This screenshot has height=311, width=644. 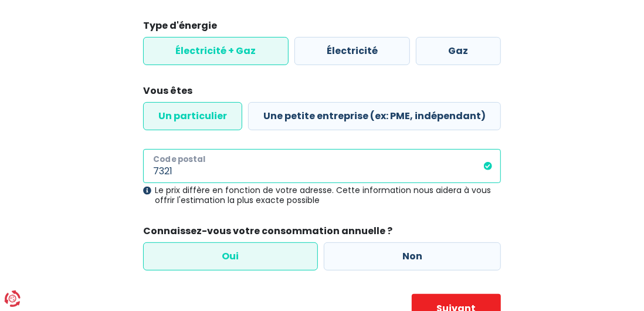 What do you see at coordinates (322, 195) in the screenshot?
I see `div: Le prix diffère en fonction de votre adresse. Cette information nous aidera à vous offrir l'estim...` at bounding box center [322, 195].